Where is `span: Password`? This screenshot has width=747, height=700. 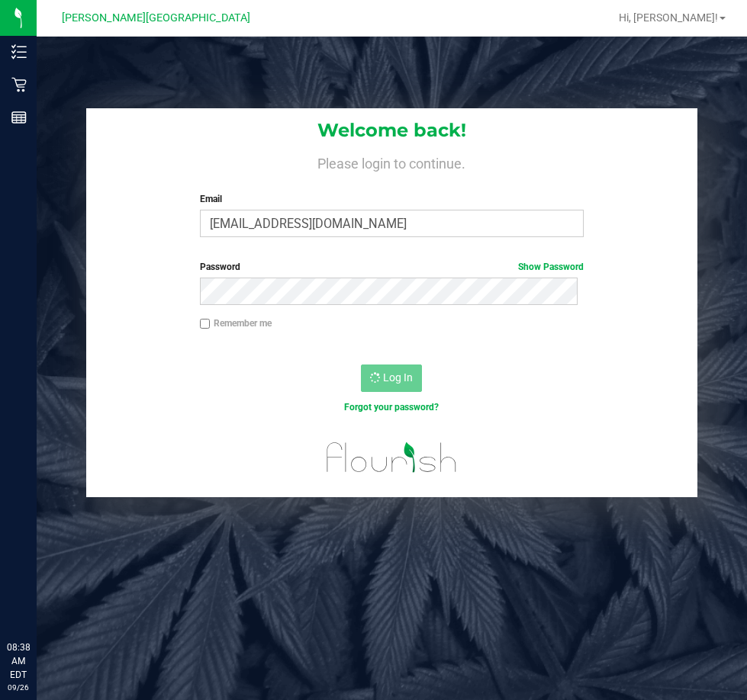
span: Password is located at coordinates (219, 267).